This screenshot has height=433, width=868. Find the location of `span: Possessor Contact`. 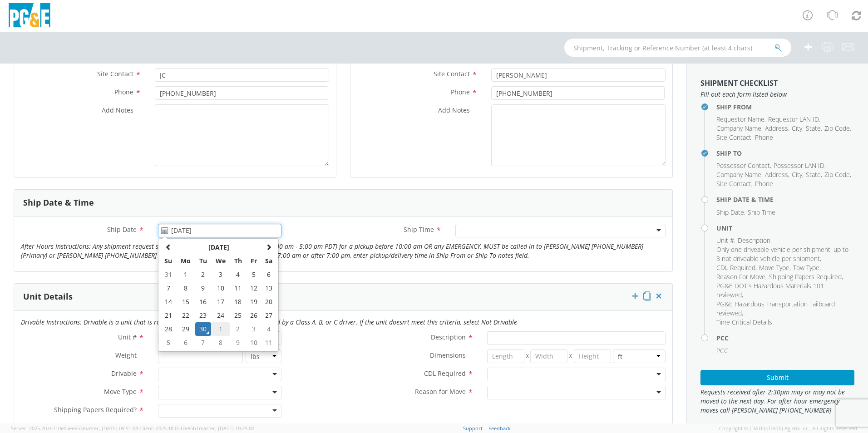

span: Possessor Contact is located at coordinates (743, 166).